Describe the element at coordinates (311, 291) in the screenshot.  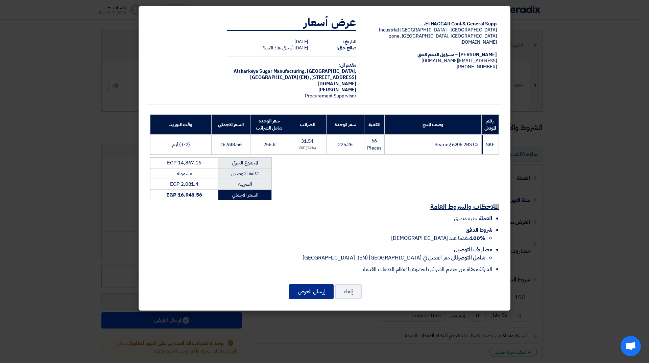
I see `button: إرسال العرض` at that location.